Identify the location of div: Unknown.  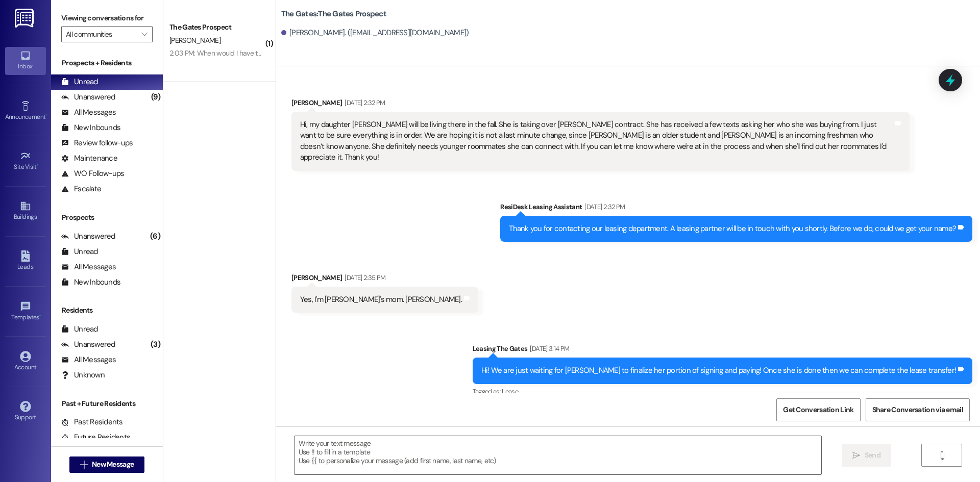
(82, 375).